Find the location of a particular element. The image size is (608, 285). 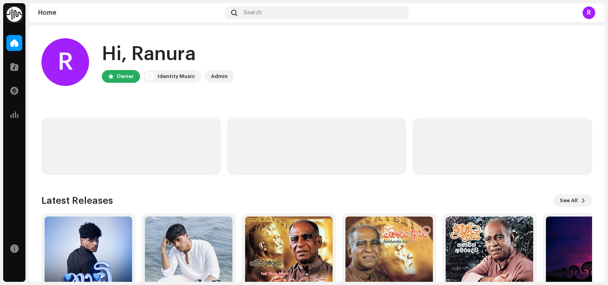

div: Hi, Ranura is located at coordinates (168, 54).